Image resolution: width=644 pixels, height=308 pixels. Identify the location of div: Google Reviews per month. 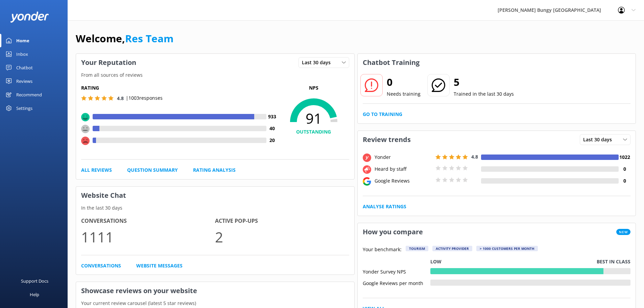
(397, 283).